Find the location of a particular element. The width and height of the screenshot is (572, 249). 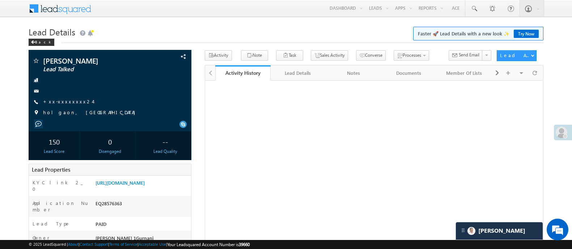

a: Back is located at coordinates (43, 41).